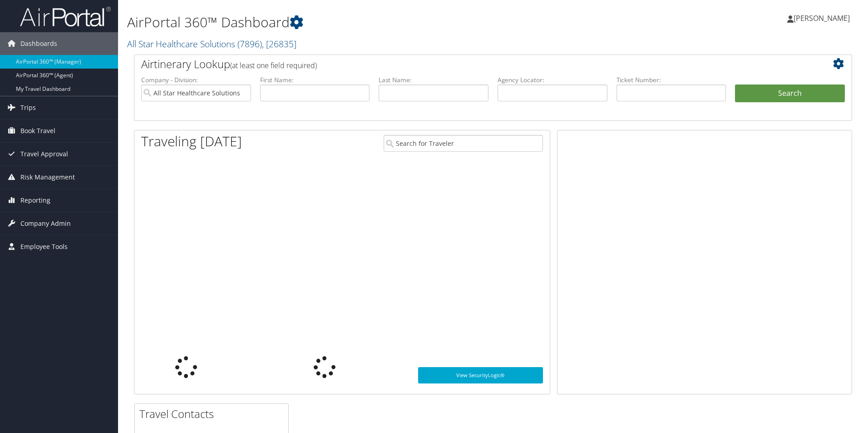 The width and height of the screenshot is (868, 433). What do you see at coordinates (371, 23) in the screenshot?
I see `h1: AirPortal 360™ Dashboard` at bounding box center [371, 23].